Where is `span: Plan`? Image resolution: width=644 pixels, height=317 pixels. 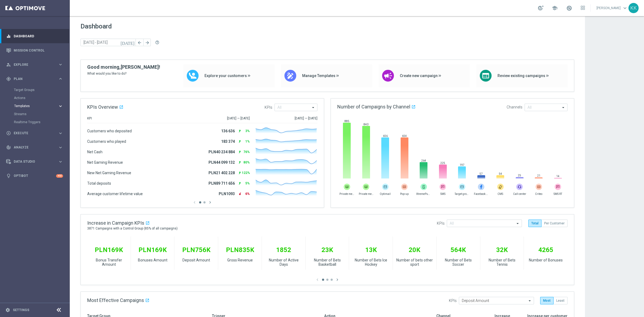 span: Plan is located at coordinates (36, 79).